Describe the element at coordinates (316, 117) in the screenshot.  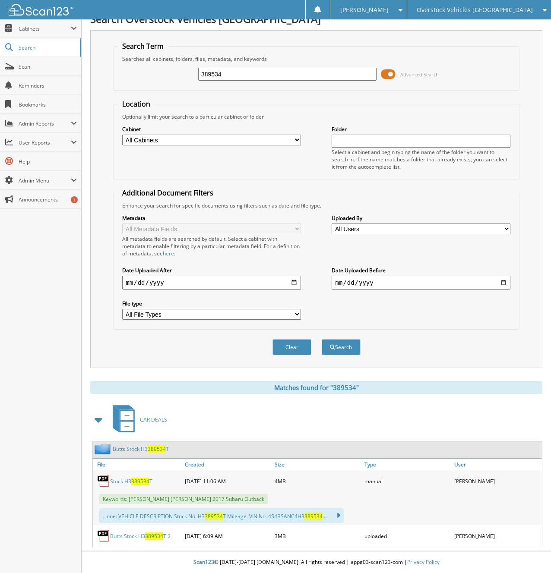
I see `div: Optionally limit your search to a particular cabinet or folder` at that location.